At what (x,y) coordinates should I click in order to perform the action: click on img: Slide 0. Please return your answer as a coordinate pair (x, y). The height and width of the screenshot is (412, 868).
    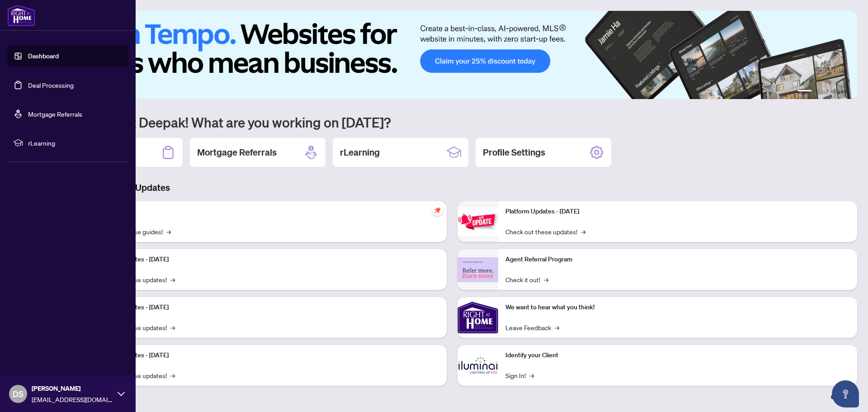
    Looking at the image, I should click on (452, 55).